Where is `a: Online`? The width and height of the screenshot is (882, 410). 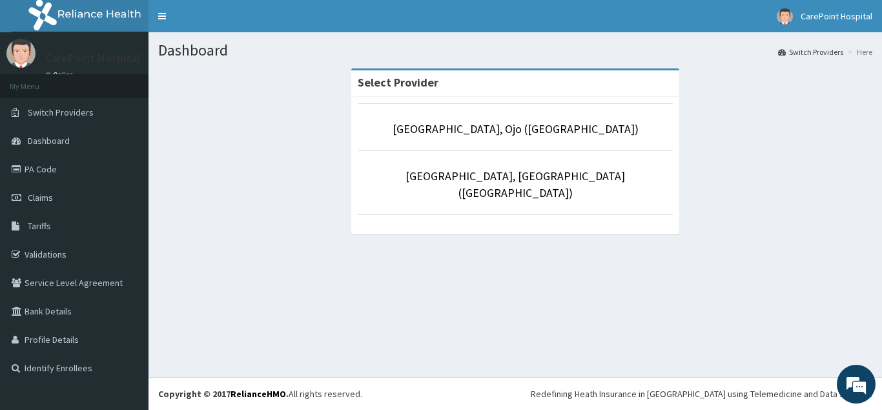 a: Online is located at coordinates (61, 75).